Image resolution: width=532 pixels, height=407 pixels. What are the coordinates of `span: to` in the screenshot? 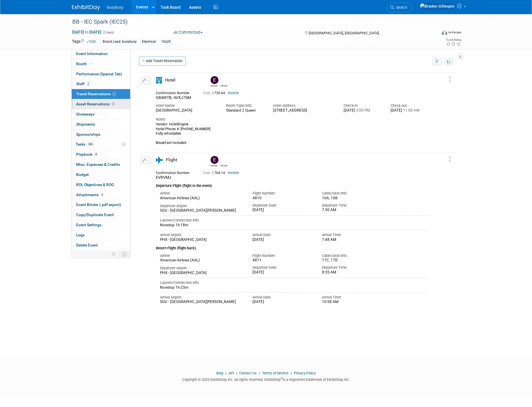 It's located at (87, 32).